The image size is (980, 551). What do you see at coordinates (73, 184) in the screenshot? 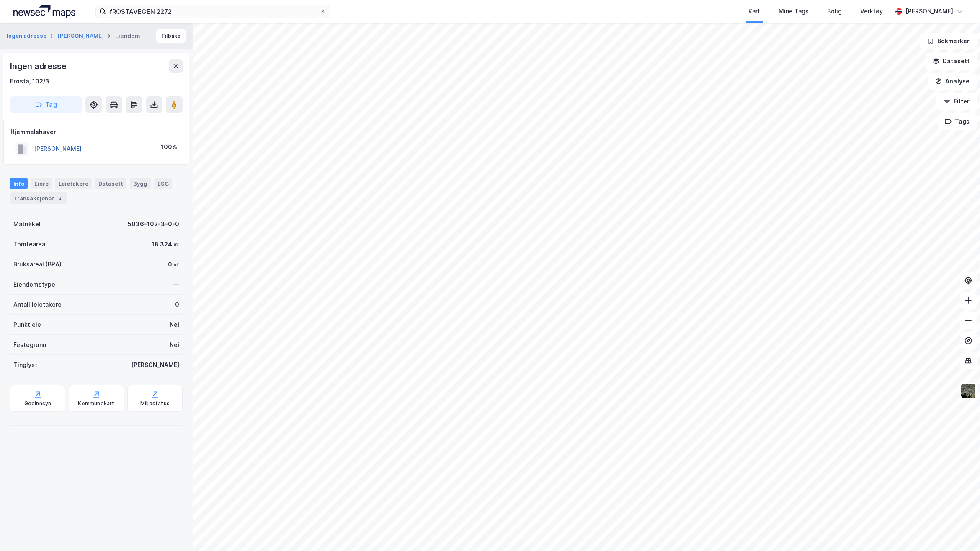
I see `div: Leietakere` at bounding box center [73, 184].